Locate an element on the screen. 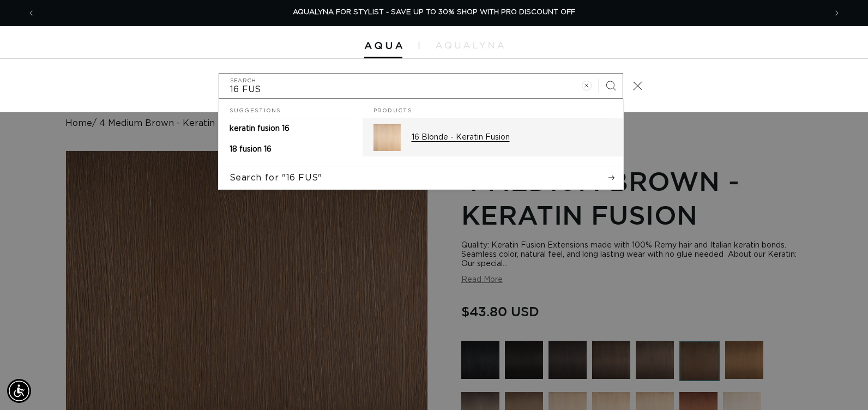 The image size is (868, 410). button: Search is located at coordinates (611, 85).